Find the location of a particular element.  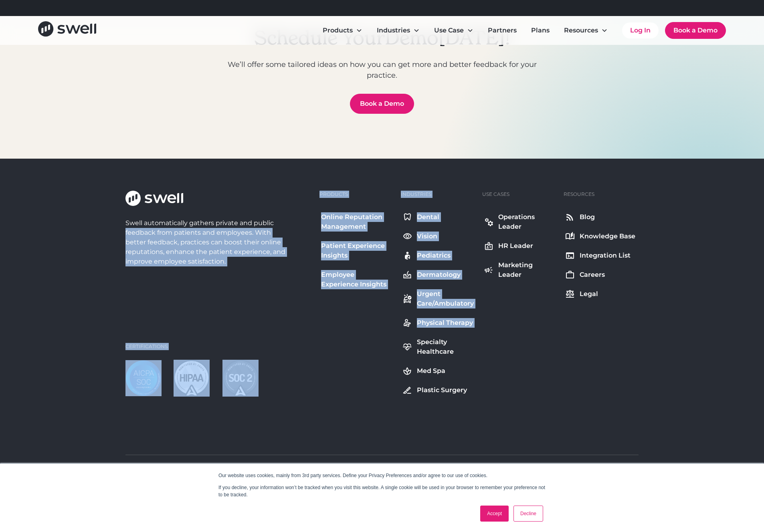

a: Marketing Leader is located at coordinates (520, 270).